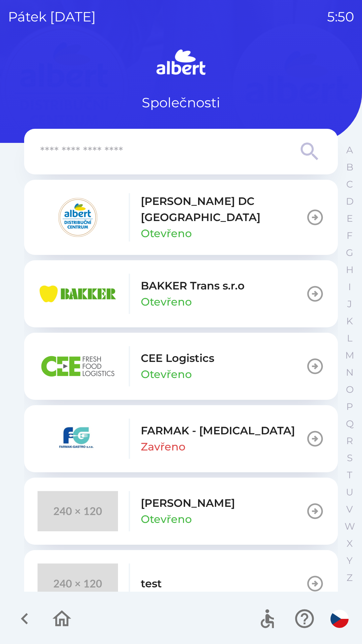 Image resolution: width=362 pixels, height=644 pixels. I want to click on button: A, so click(350, 150).